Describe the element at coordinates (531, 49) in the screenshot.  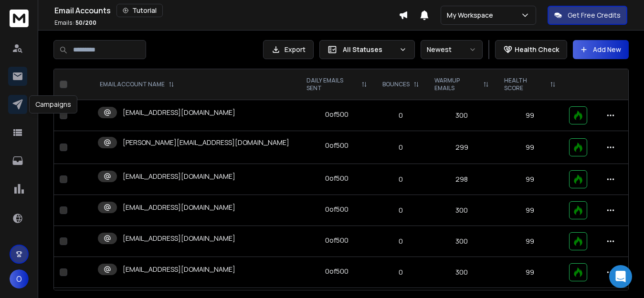
I see `button: Health Check` at that location.